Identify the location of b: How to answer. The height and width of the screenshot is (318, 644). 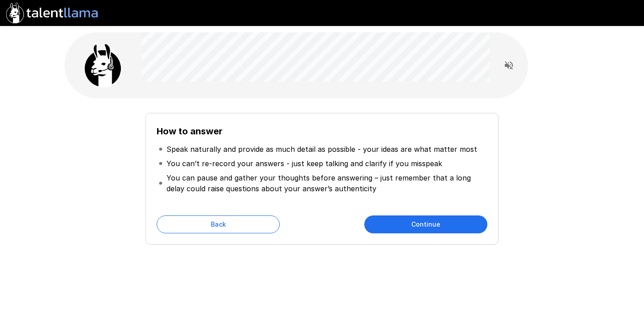
(189, 131).